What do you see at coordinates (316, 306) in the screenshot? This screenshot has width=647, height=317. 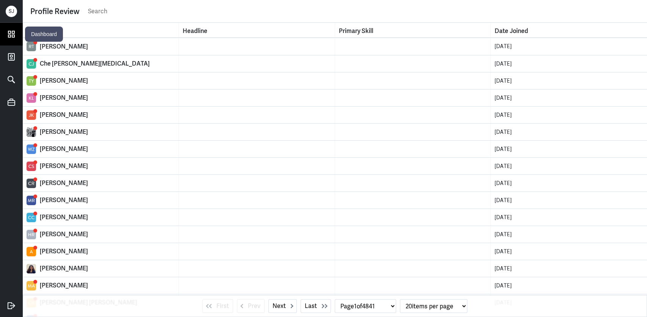 I see `button: Last` at bounding box center [316, 306].